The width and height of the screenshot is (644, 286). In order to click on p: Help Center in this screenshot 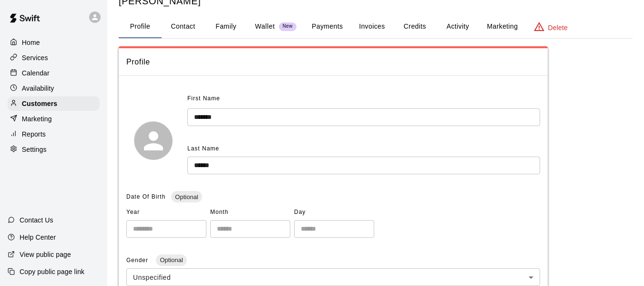, I will do `click(38, 237)`.